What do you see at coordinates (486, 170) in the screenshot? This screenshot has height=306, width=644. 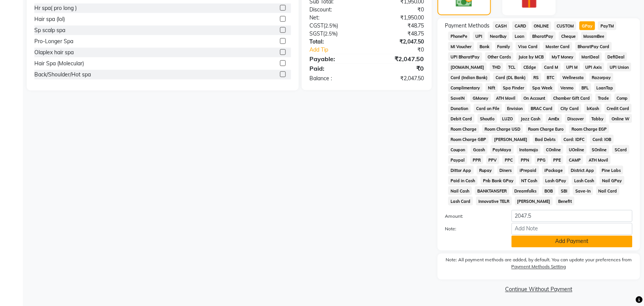 I see `span: Rupay` at bounding box center [486, 170].